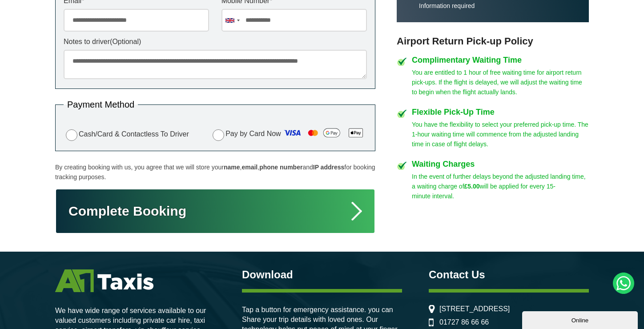  I want to click on h4: Flexible Pick-Up Time, so click(500, 112).